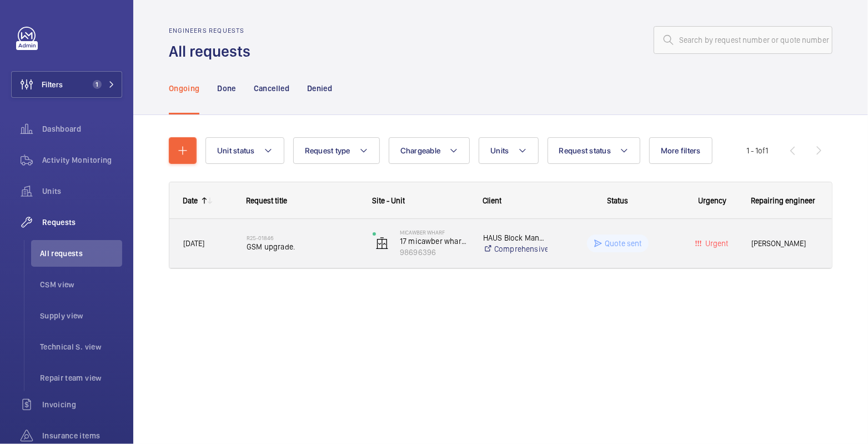 The image size is (868, 444). I want to click on img: elevator.svg, so click(382, 243).